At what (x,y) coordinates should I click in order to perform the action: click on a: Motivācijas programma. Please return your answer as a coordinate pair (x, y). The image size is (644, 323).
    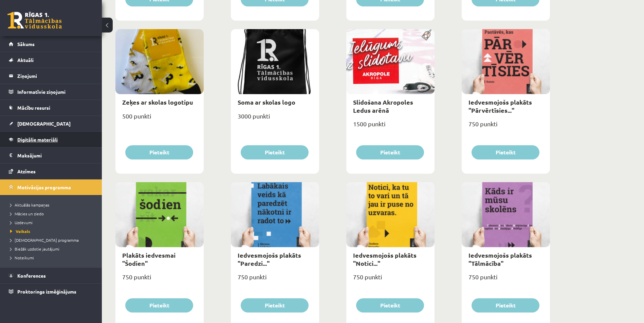
    Looking at the image, I should click on (51, 187).